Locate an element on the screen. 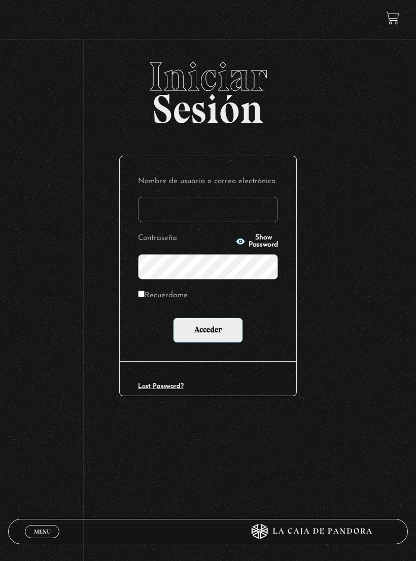 Image resolution: width=416 pixels, height=561 pixels. button: Show Password is located at coordinates (257, 241).